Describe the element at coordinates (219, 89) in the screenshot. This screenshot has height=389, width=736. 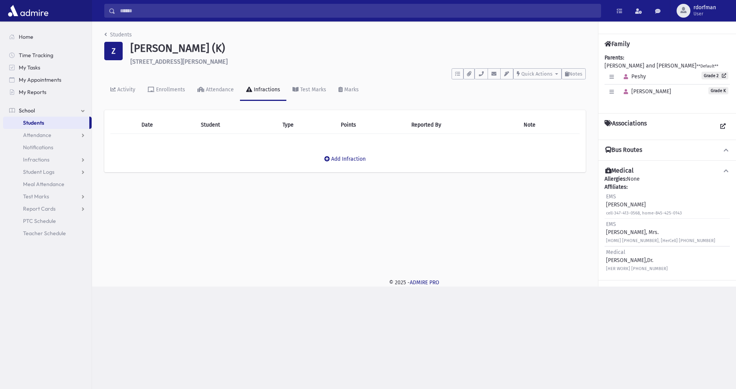
I see `div: Attendance` at that location.